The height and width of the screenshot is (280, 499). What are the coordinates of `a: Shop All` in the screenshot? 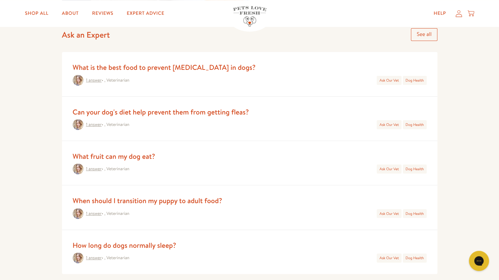 It's located at (37, 13).